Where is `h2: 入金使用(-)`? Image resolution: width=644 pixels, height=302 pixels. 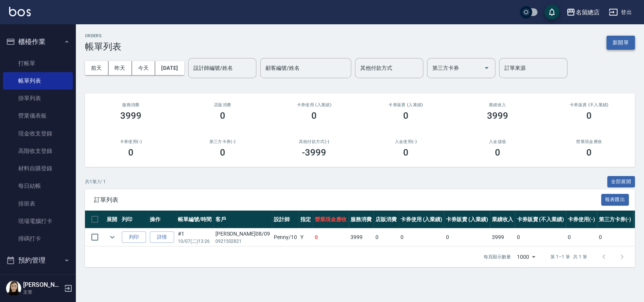
h2: 入金使用(-) is located at coordinates (406, 142).